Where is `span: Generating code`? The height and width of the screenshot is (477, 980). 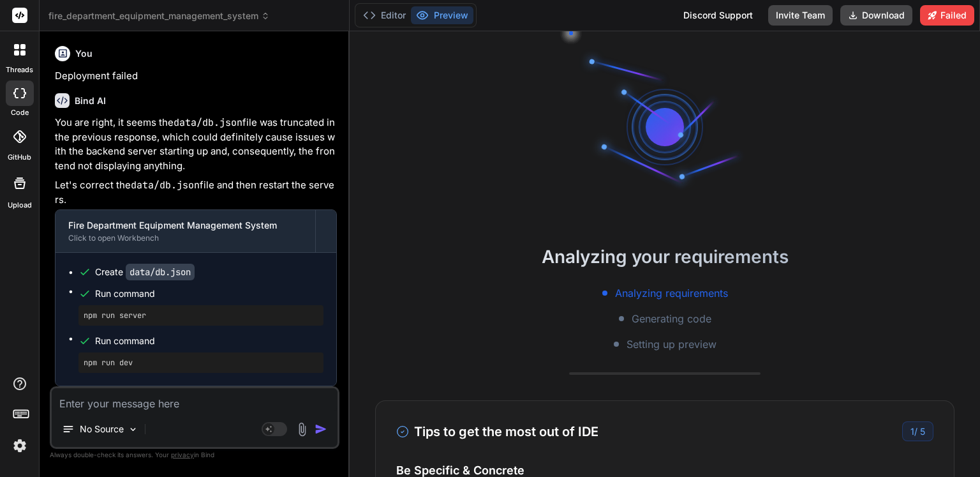
span: Generating code is located at coordinates (671, 318).